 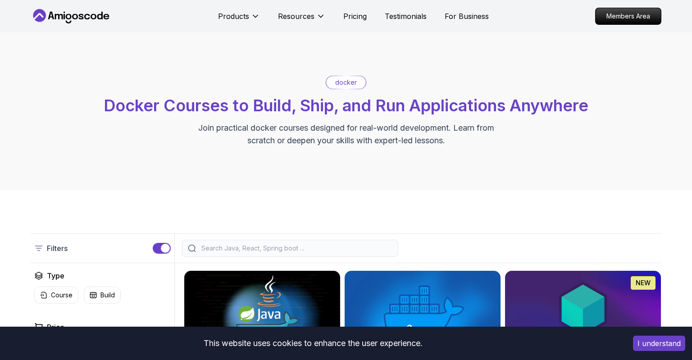 I want to click on img: Docker For Professionals card, so click(x=422, y=314).